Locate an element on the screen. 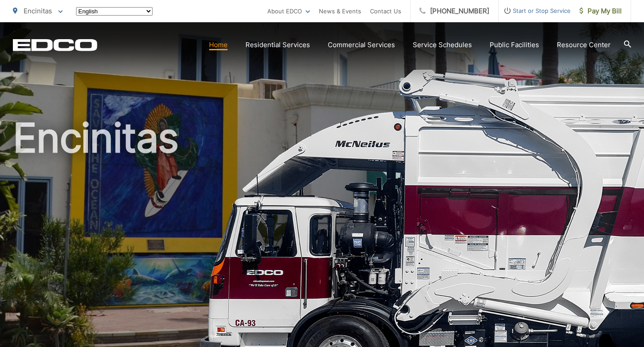 The height and width of the screenshot is (347, 644). a: News & Events is located at coordinates (340, 11).